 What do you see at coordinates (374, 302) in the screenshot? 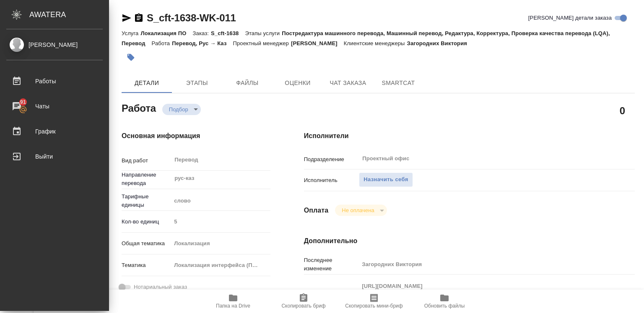
I see `button: Скопировать мини-бриф` at bounding box center [374, 302].